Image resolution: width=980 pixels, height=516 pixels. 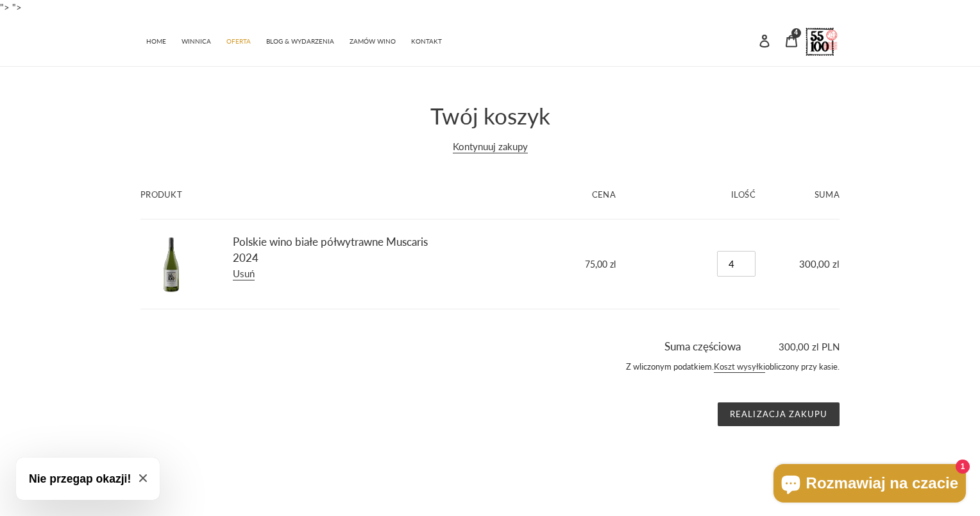 What do you see at coordinates (778, 415) in the screenshot?
I see `input: Realizacja zakupu` at bounding box center [778, 415].